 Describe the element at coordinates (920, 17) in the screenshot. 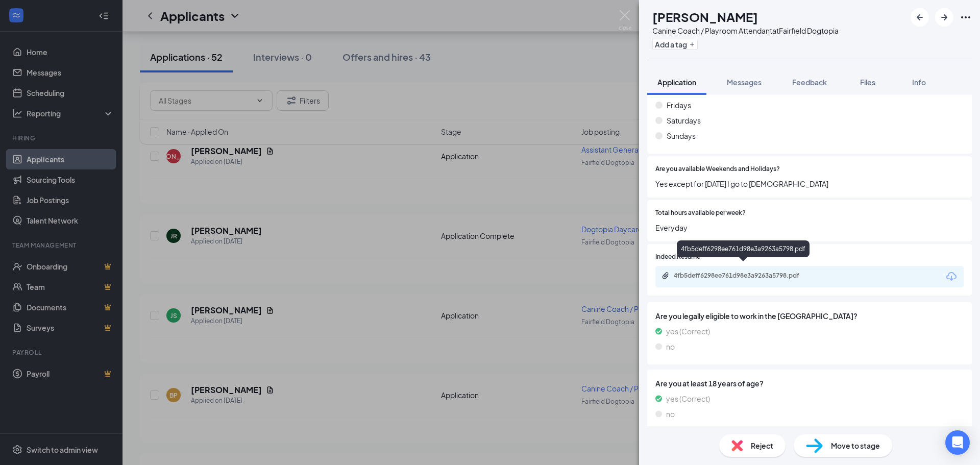

I see `svg: ArrowLeftNew` at that location.